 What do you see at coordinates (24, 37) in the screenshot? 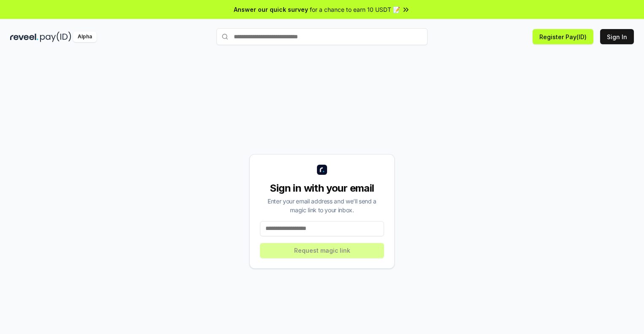
I see `img: reveel_dark` at bounding box center [24, 37].